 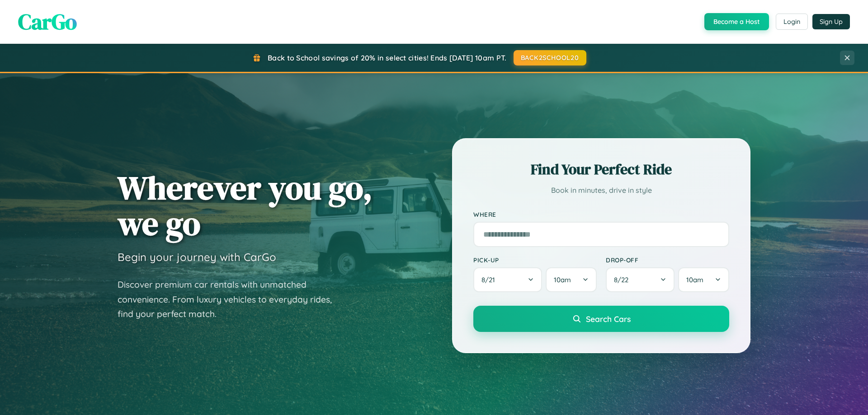 I want to click on p: Discover premium car rentals with unmatched convenience. From luxury vehicles to everyday rides, ..., so click(x=231, y=299).